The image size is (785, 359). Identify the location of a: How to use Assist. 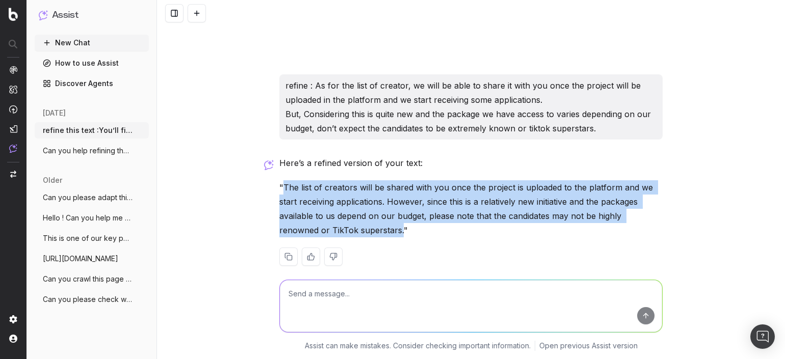
(92, 63).